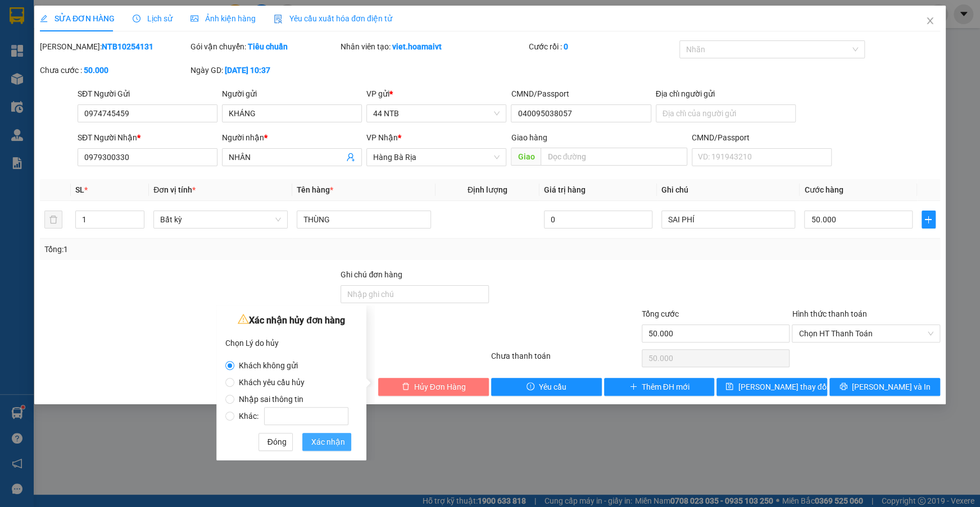 This screenshot has width=980, height=507. What do you see at coordinates (265, 70) in the screenshot?
I see `div: Ngày GD:` at bounding box center [265, 70].